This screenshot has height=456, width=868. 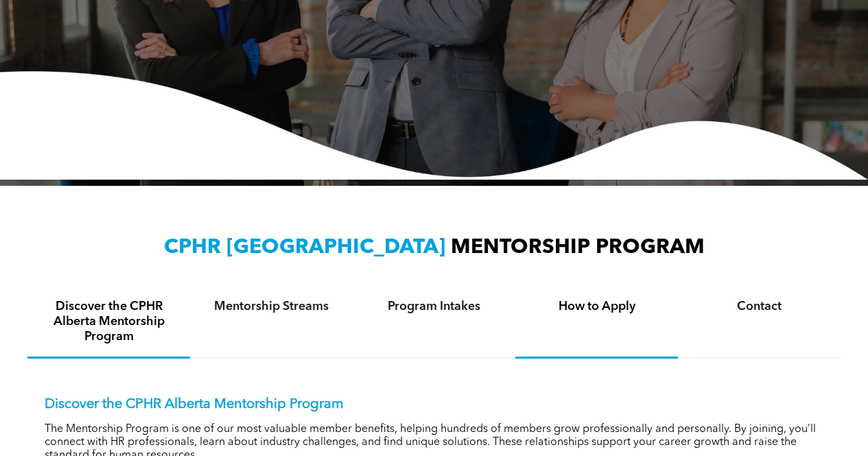 What do you see at coordinates (434, 306) in the screenshot?
I see `h4: Program Intakes` at bounding box center [434, 306].